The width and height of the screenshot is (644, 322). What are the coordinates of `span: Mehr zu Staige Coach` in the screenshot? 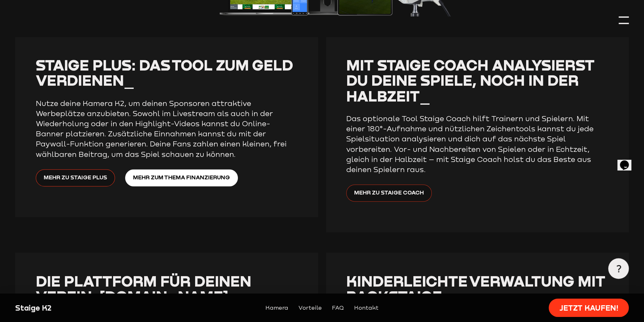 It's located at (389, 193).